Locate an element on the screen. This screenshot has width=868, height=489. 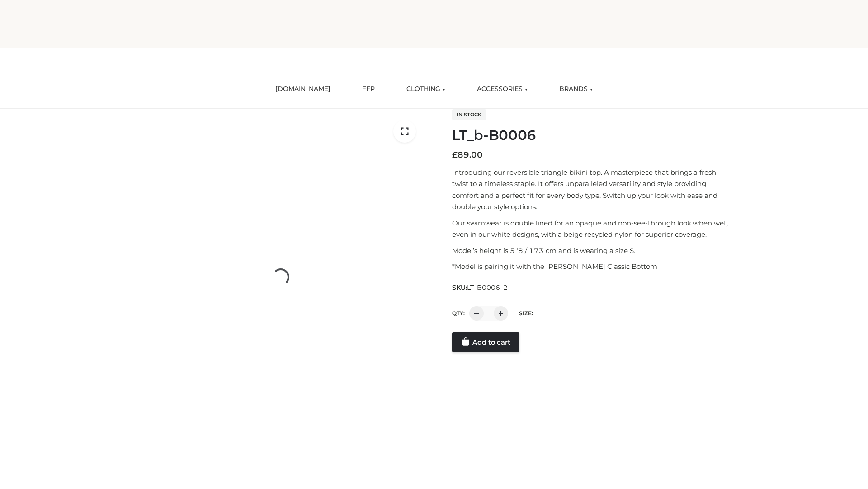
bdi: 89.00 is located at coordinates (468, 154).